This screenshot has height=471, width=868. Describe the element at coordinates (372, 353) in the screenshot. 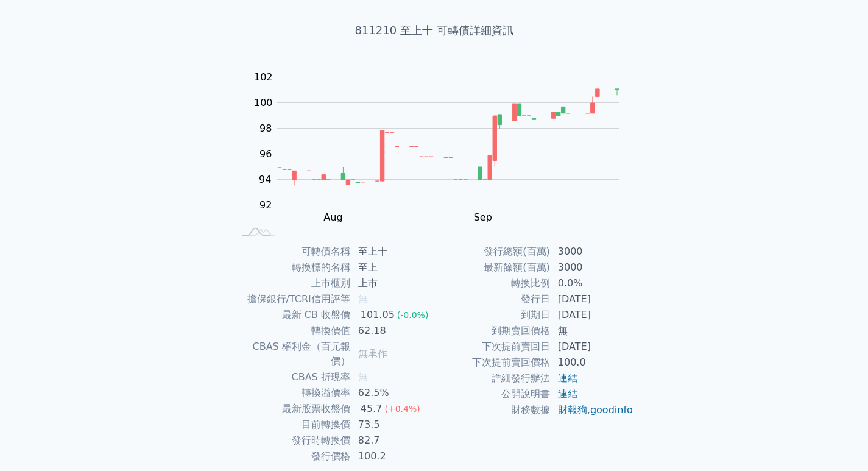

I see `span: 無承作` at that location.